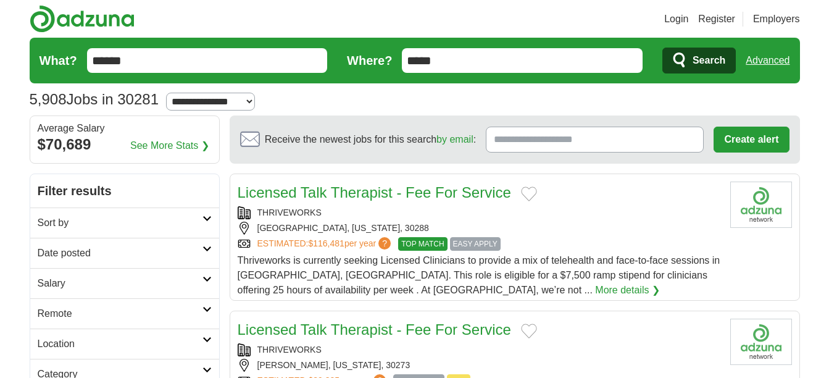  What do you see at coordinates (94, 99) in the screenshot?
I see `h1: Jobs in 30281` at bounding box center [94, 99].